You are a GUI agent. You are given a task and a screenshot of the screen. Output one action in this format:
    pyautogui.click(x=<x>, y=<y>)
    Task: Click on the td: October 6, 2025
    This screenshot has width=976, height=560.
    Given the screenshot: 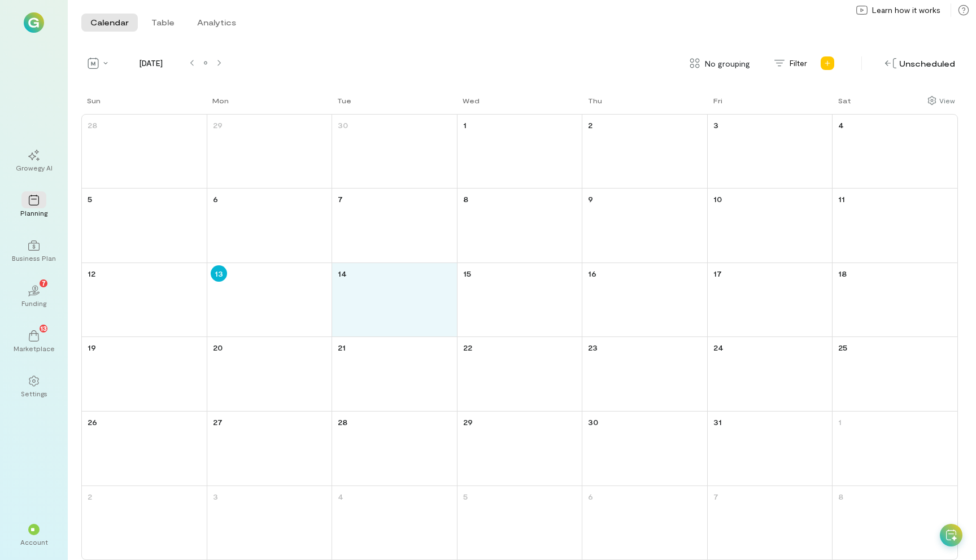 What is the action you would take?
    pyautogui.click(x=269, y=226)
    